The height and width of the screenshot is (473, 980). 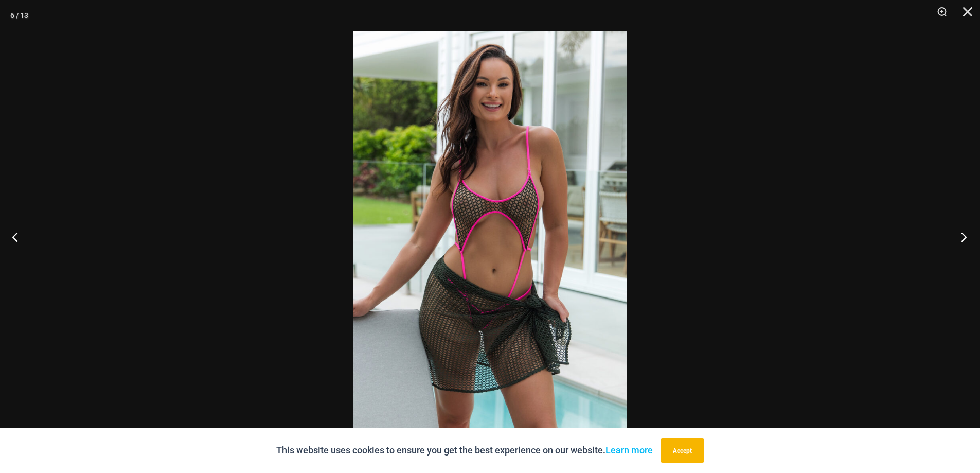 I want to click on img: Inferno Mesh Olive Fuchsia 8561 One Piece St Martin Khaki 5996 Sarong 03, so click(x=490, y=236).